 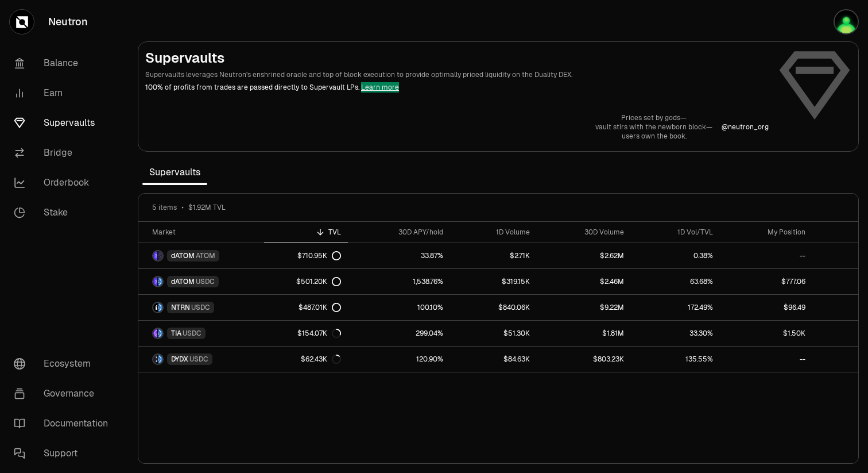 I want to click on h2: Supervaults, so click(x=457, y=58).